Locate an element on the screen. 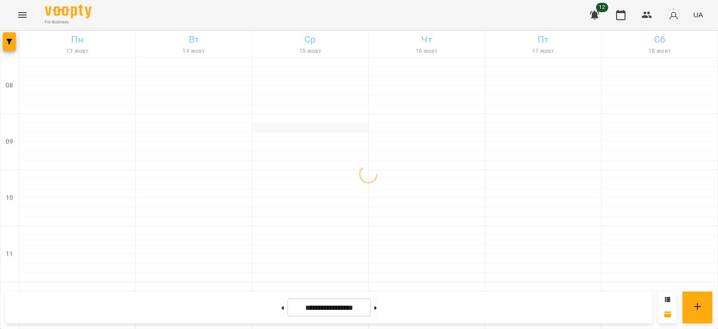 This screenshot has width=718, height=329. h6: 16 жовт is located at coordinates (427, 51).